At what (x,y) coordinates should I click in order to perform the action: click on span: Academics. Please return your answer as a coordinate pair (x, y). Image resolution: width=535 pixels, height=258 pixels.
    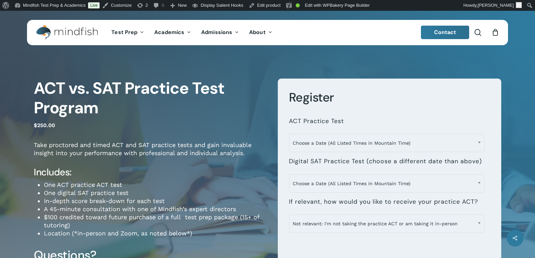
    Looking at the image, I should click on (169, 32).